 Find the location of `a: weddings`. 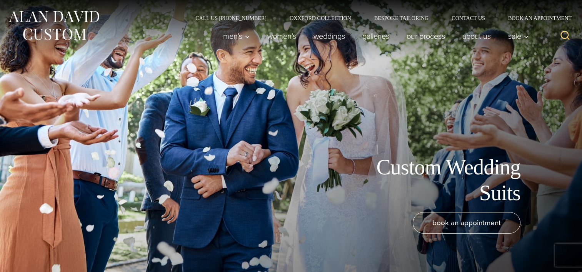

a: weddings is located at coordinates (329, 36).